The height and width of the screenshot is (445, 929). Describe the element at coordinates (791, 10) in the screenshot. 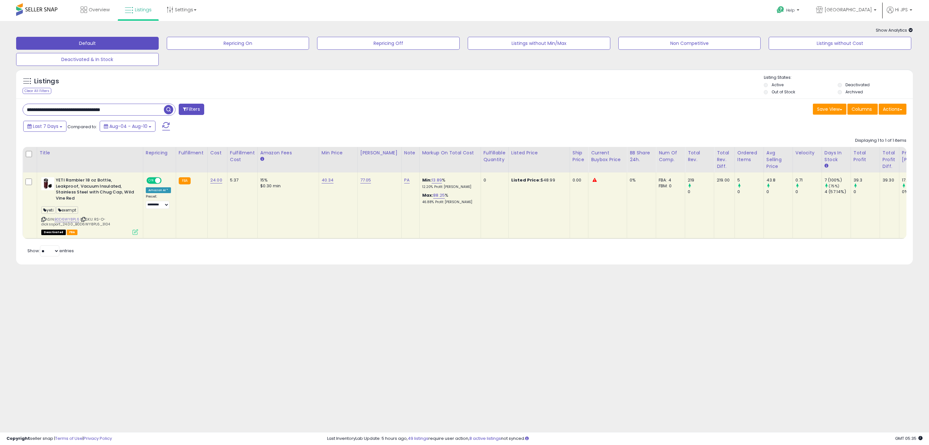

I see `span: Help` at that location.